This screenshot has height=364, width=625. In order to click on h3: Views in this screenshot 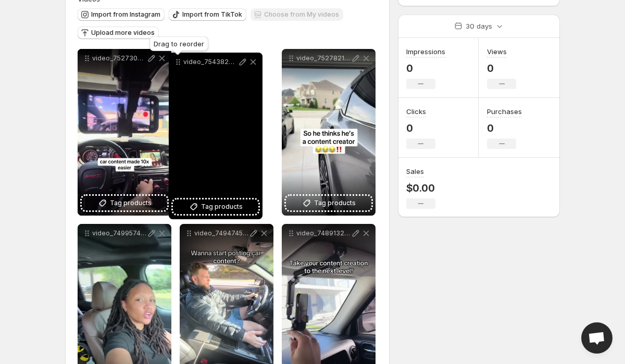, I will do `click(497, 52)`.